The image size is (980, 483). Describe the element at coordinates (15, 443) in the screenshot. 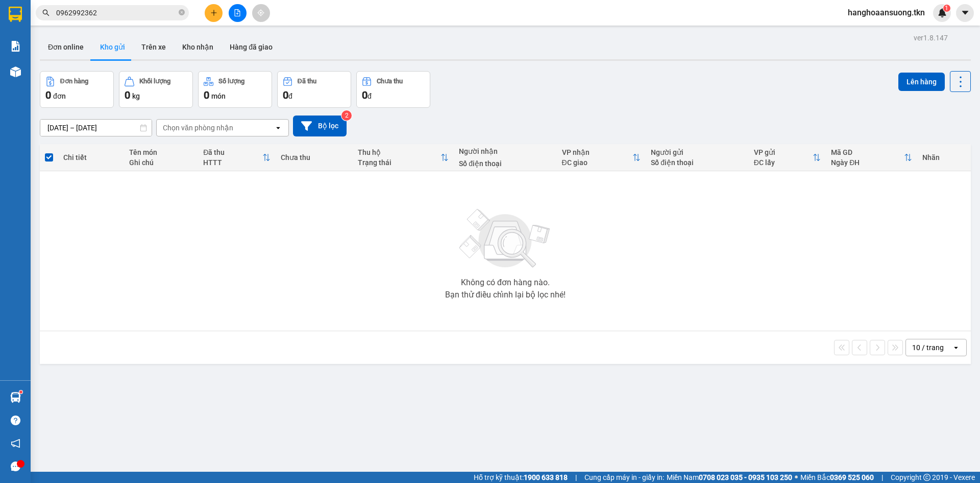

I see `span: notification` at that location.